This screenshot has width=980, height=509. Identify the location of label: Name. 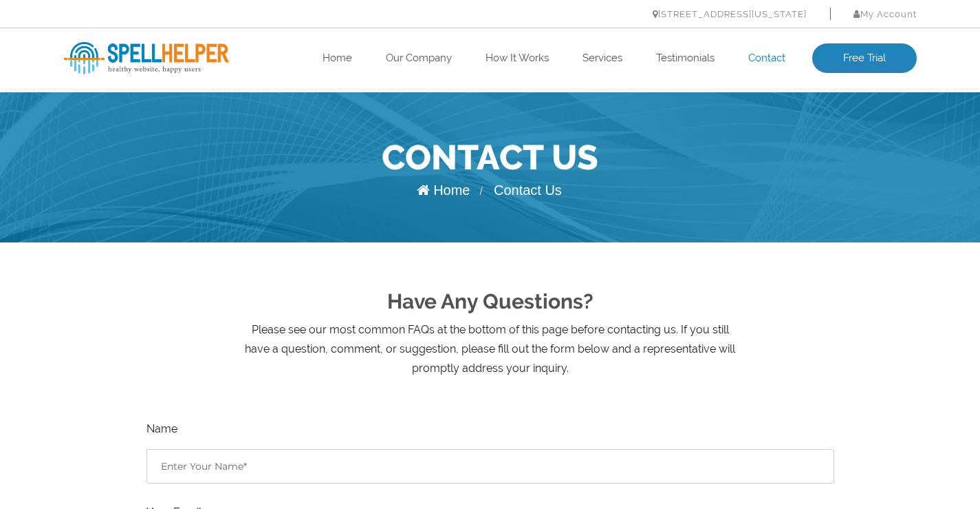
(490, 429).